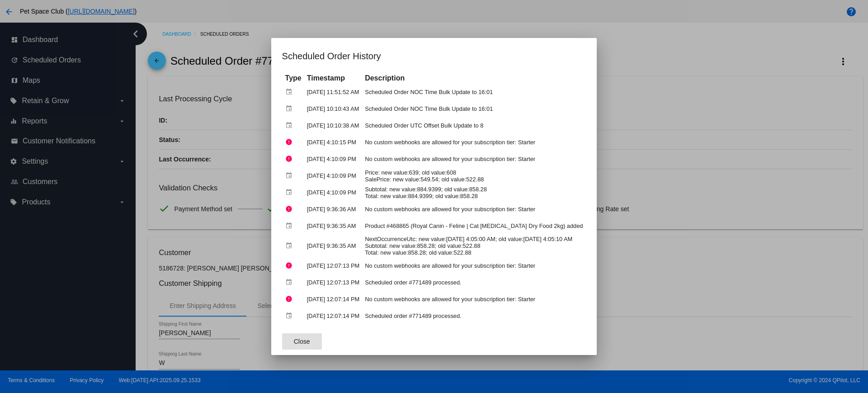 The image size is (868, 393). What do you see at coordinates (474, 176) in the screenshot?
I see `td: Price: new value:639; old value:608 SalePrice: new value:549.54; old value:522.88` at bounding box center [474, 176].